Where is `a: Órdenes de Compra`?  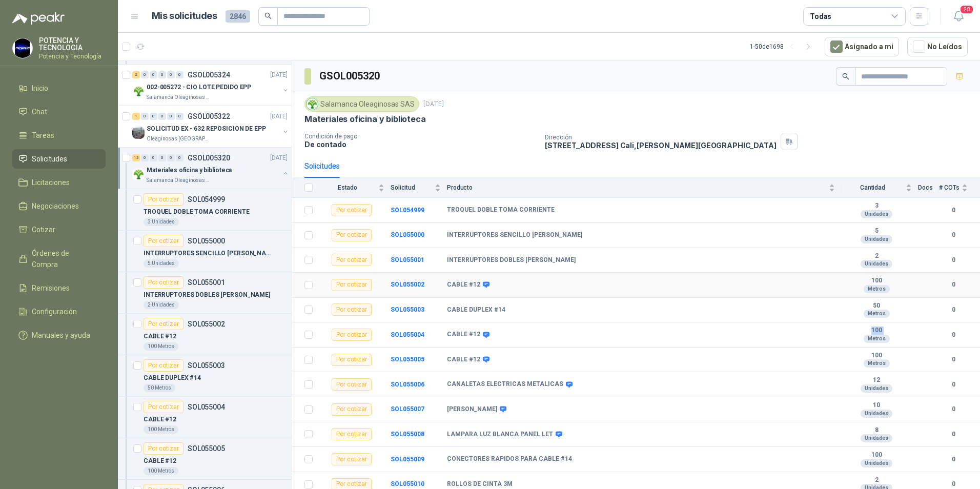
a: Órdenes de Compra is located at coordinates (59, 259).